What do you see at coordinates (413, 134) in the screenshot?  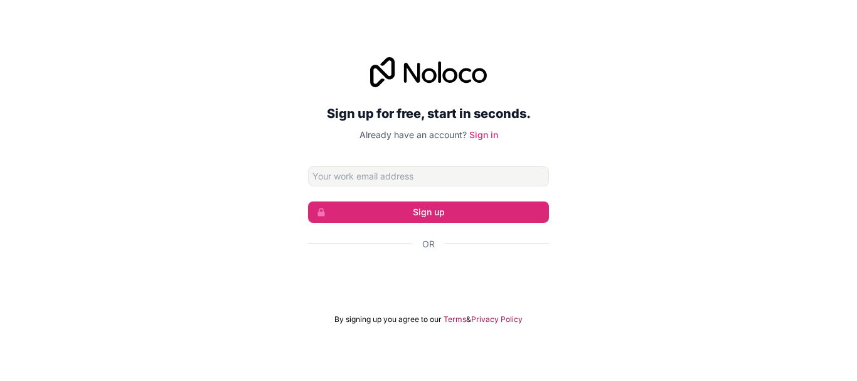 I see `span: Already have an account?` at bounding box center [413, 134].